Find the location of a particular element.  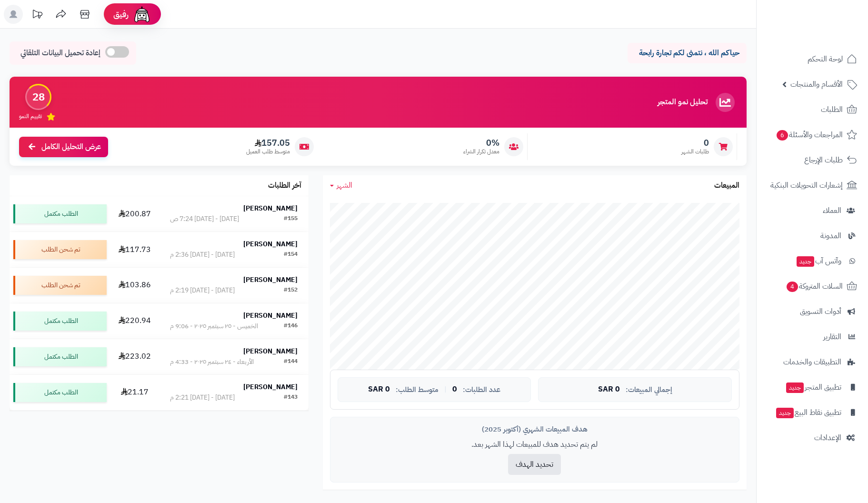

span: التطبيقات والخدمات is located at coordinates (812, 362).